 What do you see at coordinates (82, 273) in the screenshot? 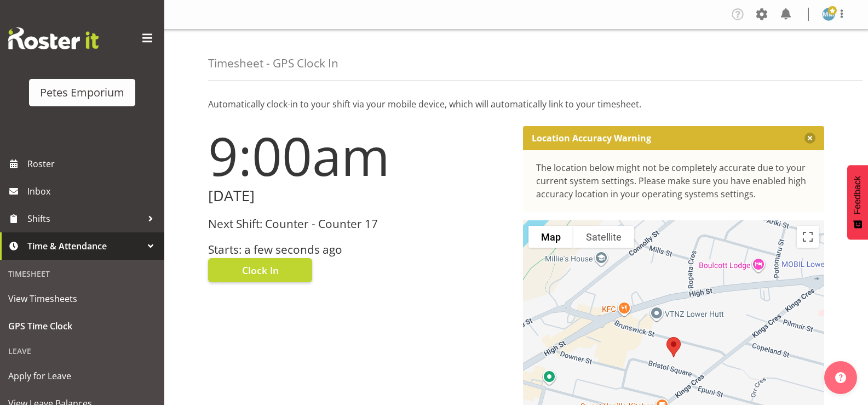
I see `div: Timesheet` at bounding box center [82, 273].